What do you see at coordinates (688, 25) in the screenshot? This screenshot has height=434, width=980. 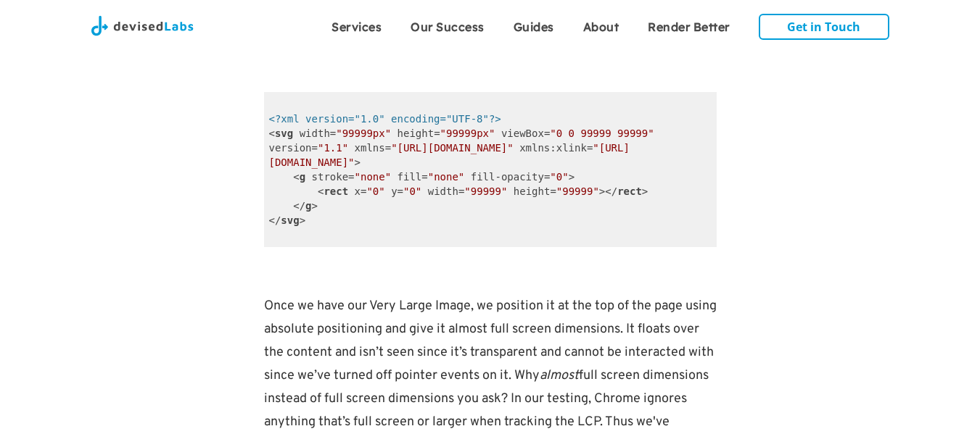 I see `a: Render Better` at bounding box center [688, 25].